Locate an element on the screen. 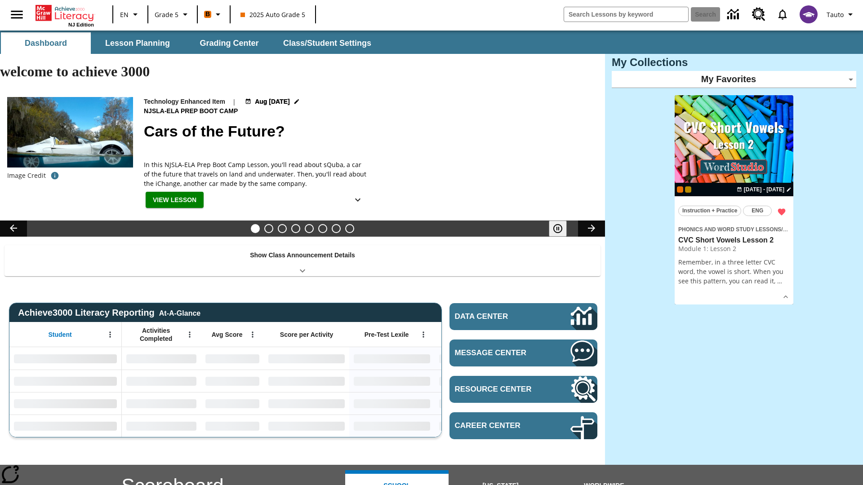  span: Resource Center is located at coordinates (499, 389).